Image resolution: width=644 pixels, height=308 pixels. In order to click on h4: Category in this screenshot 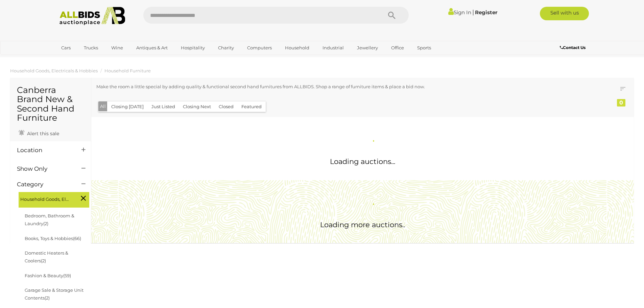, I will do `click(44, 184)`.